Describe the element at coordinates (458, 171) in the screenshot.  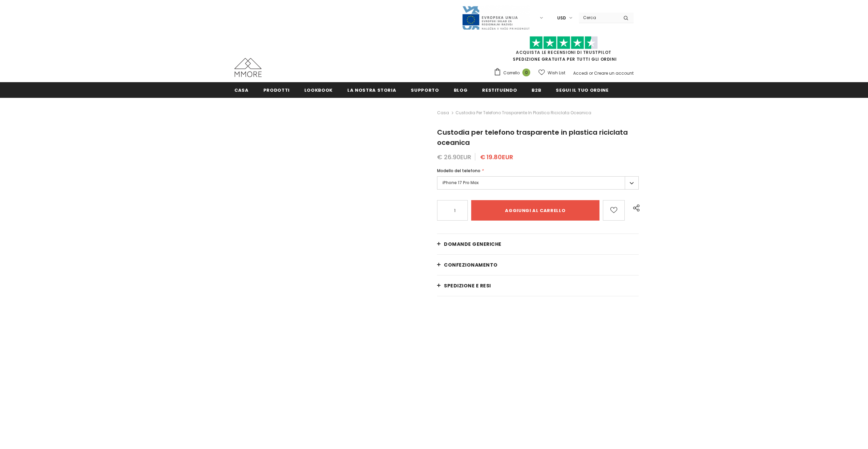
I see `span: Modello del telefono` at that location.